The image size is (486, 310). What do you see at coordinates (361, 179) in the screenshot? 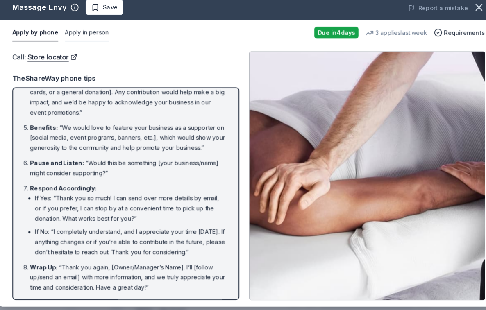
I see `img: Image for Massage Envy` at bounding box center [361, 179].